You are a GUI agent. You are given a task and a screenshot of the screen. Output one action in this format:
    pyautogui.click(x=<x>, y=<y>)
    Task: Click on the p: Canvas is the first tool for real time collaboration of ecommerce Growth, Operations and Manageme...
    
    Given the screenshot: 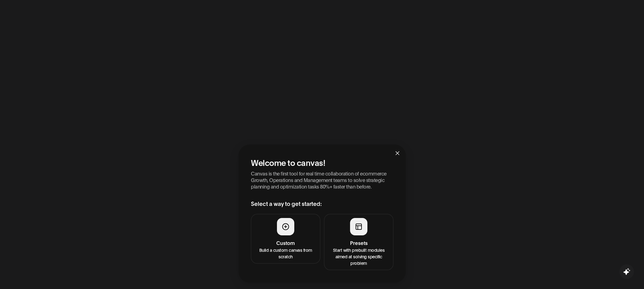 What is the action you would take?
    pyautogui.click(x=322, y=179)
    